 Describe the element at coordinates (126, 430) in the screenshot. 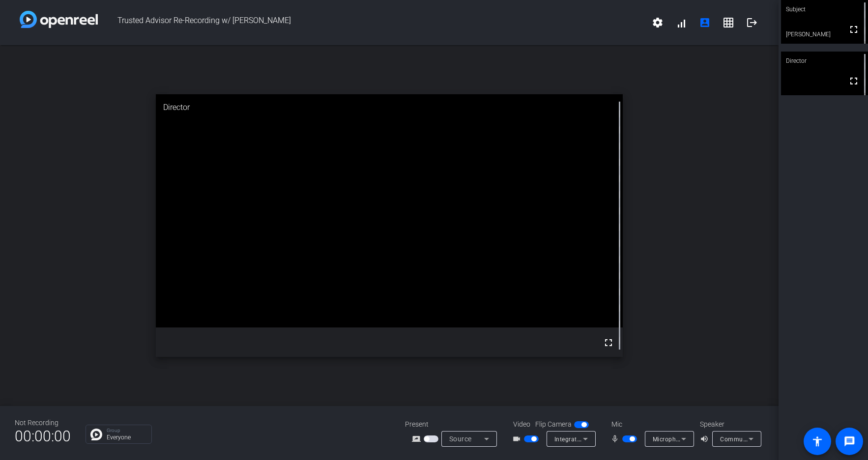

I see `p: Group` at that location.